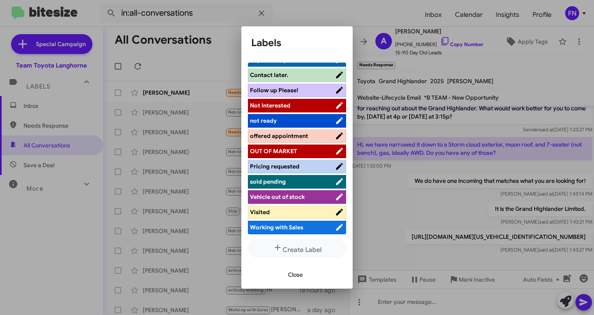 The height and width of the screenshot is (315, 594). I want to click on span: Follow up Please!, so click(274, 90).